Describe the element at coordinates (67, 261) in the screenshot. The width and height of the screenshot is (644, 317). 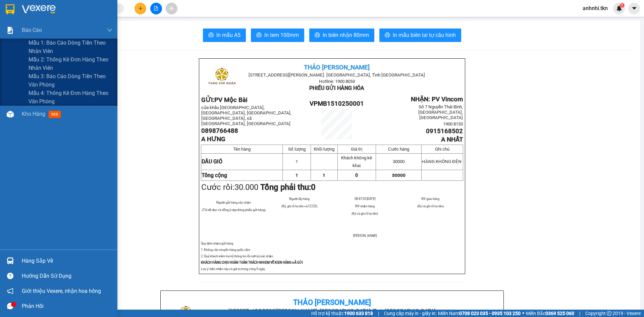
I see `div: Hàng sắp về` at that location.